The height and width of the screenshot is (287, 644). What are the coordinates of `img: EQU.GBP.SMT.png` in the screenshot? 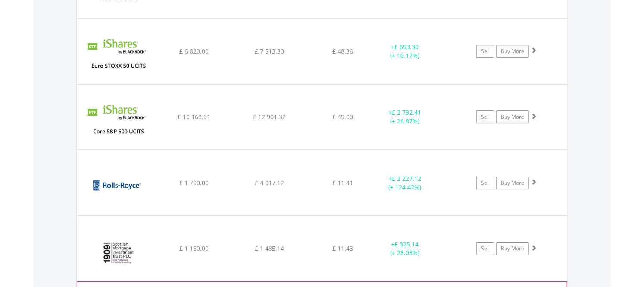 It's located at (118, 253).